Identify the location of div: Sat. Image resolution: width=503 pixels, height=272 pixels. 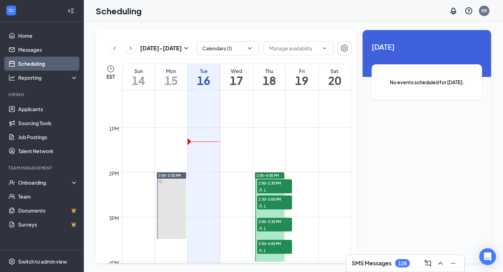
(335, 71).